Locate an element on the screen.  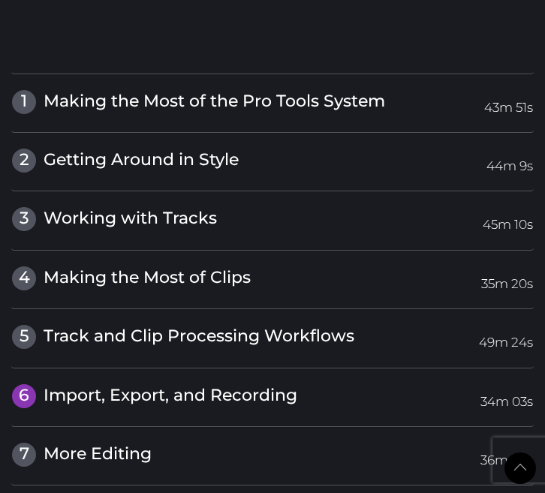
a: 1Making the Most of the Pro Tools System43m 51s is located at coordinates (272, 101).